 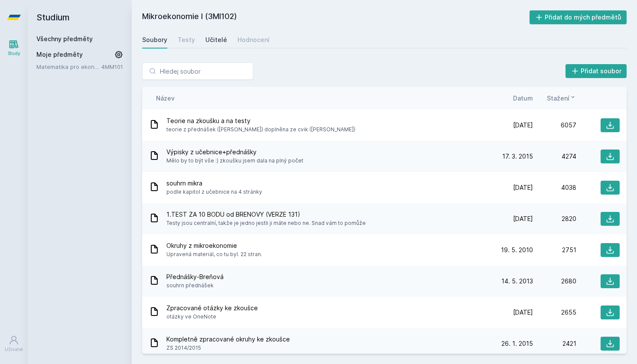 I want to click on button: Přidat soubor, so click(x=596, y=71).